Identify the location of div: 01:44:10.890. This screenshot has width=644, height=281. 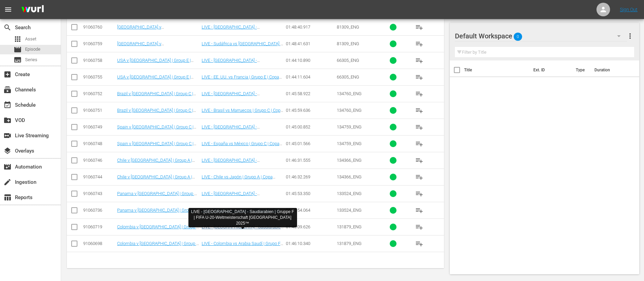
(310, 60).